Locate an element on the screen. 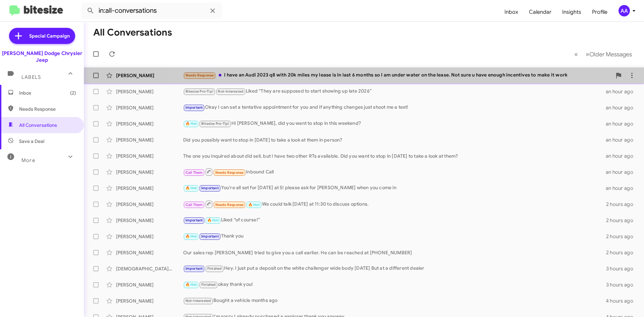  a: Insights is located at coordinates (571, 12).